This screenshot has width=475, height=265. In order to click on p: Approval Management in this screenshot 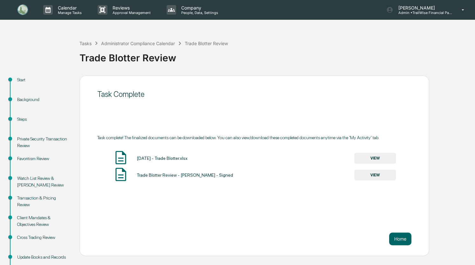, I will do `click(131, 13)`.